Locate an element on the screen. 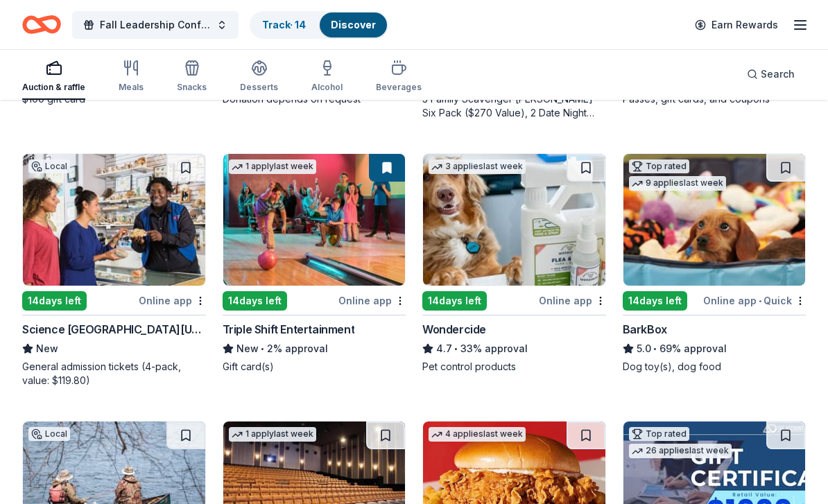  div: 33% approval is located at coordinates (514, 349).